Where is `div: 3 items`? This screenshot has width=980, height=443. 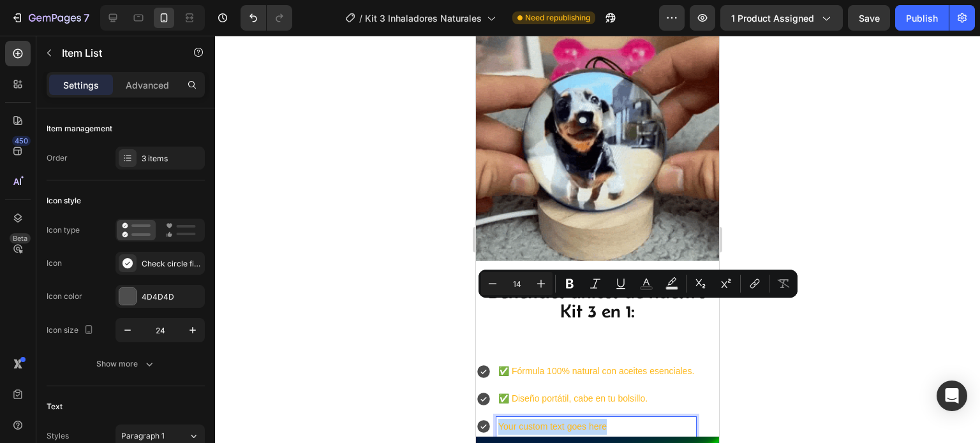
div: 3 items is located at coordinates (172, 159).